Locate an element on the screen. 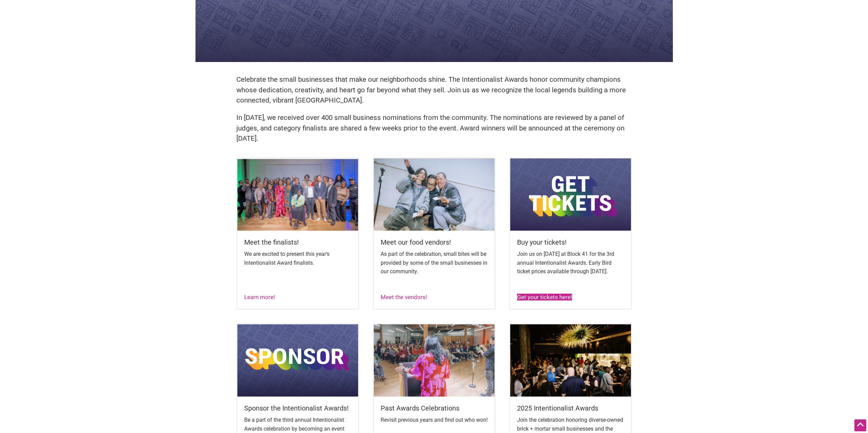  p: Revisit previous years and find out who won! is located at coordinates (434, 420).